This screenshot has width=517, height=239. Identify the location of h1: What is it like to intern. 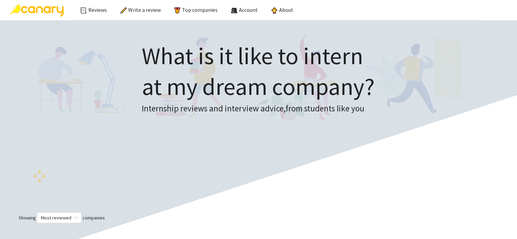
(258, 71).